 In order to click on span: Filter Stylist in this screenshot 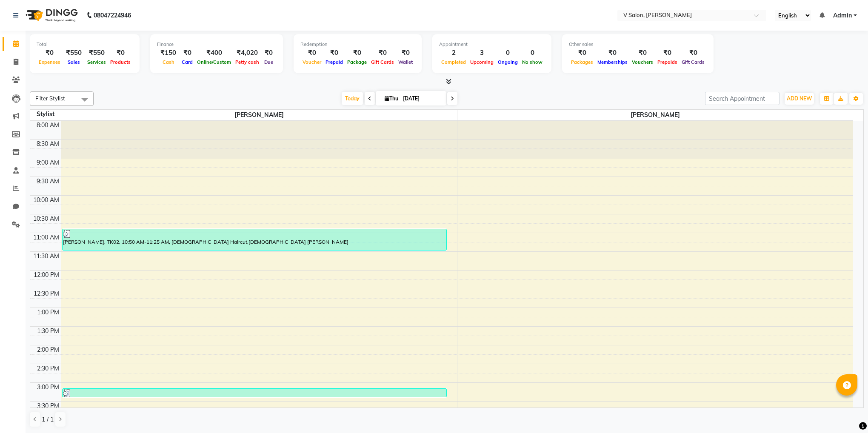, I will do `click(50, 98)`.